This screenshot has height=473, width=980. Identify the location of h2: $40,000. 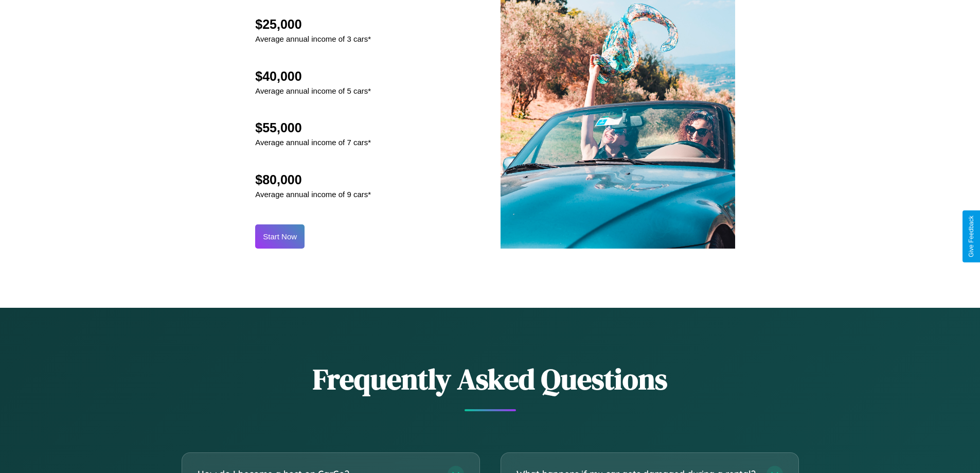
(313, 76).